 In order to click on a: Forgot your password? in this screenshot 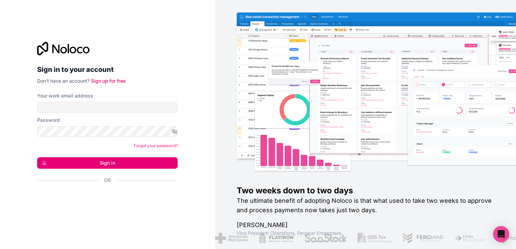, I will do `click(156, 146)`.